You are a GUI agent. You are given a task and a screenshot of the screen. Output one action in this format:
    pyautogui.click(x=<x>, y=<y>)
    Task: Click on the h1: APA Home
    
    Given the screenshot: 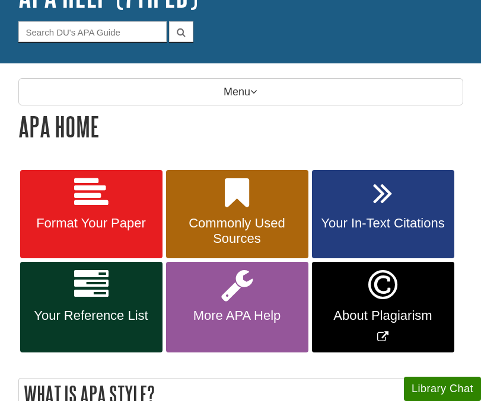 What is the action you would take?
    pyautogui.click(x=241, y=126)
    